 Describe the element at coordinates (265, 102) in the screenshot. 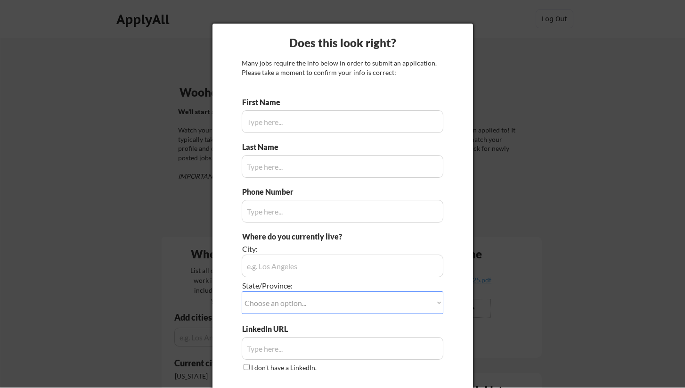

I see `div: First Name` at that location.